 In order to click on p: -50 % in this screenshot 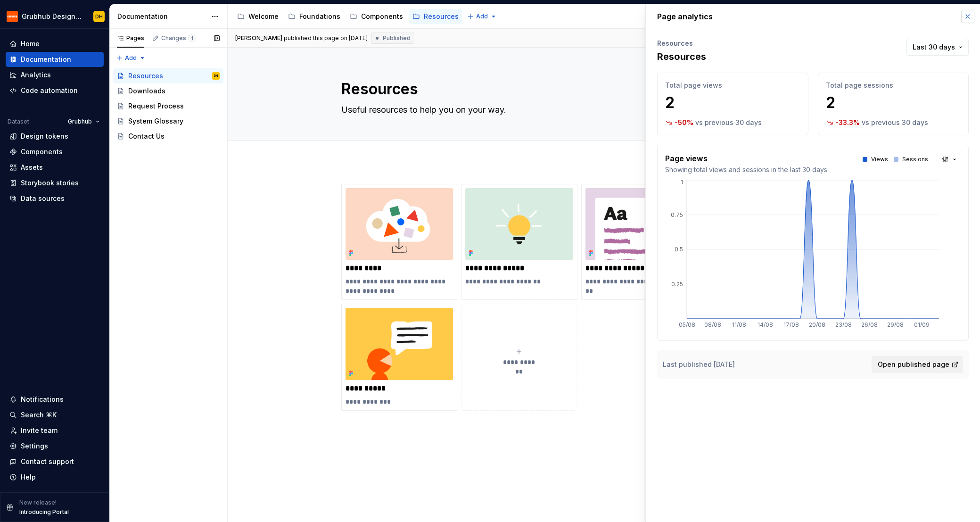, I will do `click(684, 123)`.